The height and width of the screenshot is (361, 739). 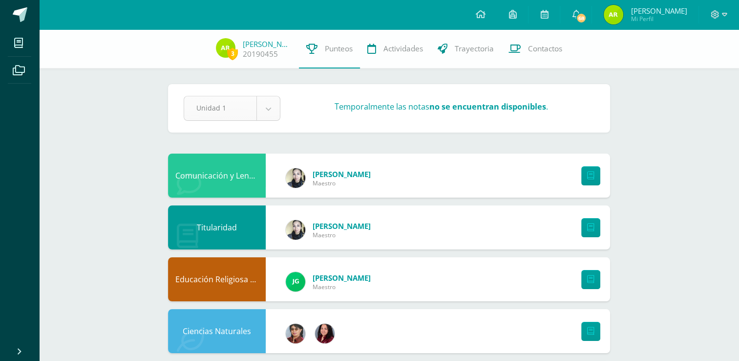 I want to click on span: 68, so click(x=582, y=18).